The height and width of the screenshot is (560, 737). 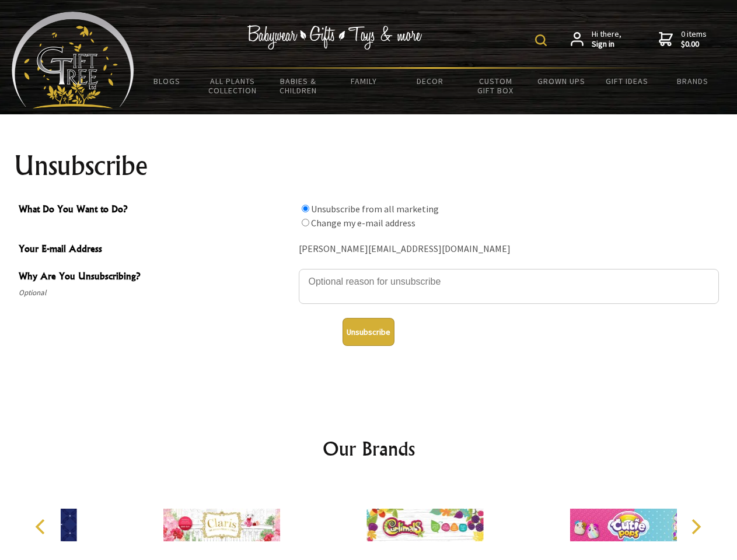 I want to click on span: Why Are You Unsubscribing?, so click(x=156, y=277).